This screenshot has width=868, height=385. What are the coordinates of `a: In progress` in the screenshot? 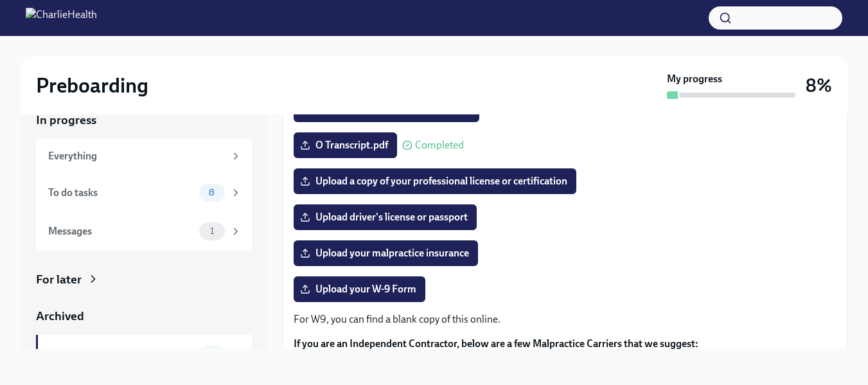 It's located at (144, 120).